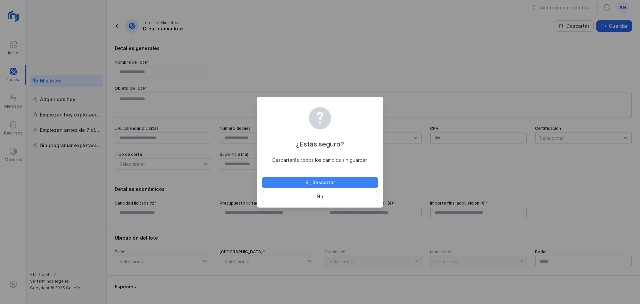 This screenshot has width=640, height=304. I want to click on div: ¿Estás seguro?, so click(320, 144).